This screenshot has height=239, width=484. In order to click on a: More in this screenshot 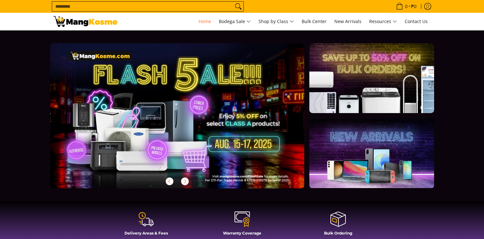, I will do `click(188, 121)`.